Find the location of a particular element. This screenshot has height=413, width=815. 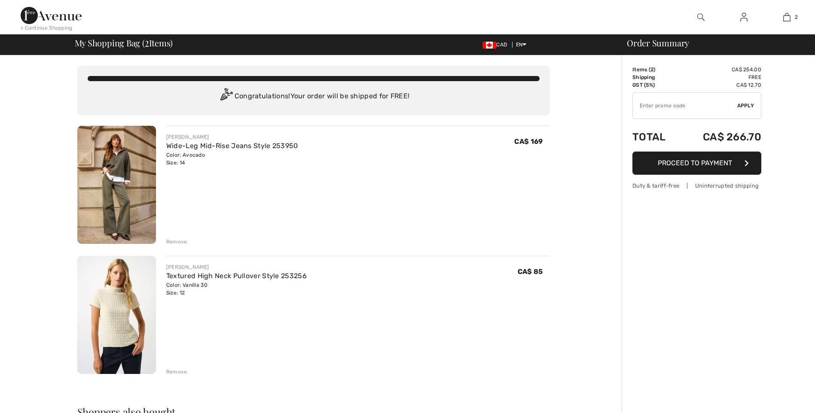

td: Shipping is located at coordinates (655, 77).